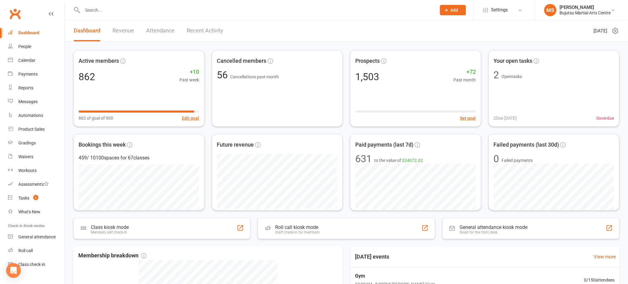 This screenshot has height=284, width=628. What do you see at coordinates (37, 237) in the screenshot?
I see `div: General attendance` at bounding box center [37, 237].